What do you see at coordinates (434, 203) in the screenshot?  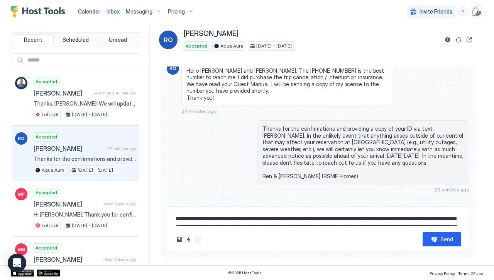 I see `button: Scheduled Messages` at bounding box center [434, 203].